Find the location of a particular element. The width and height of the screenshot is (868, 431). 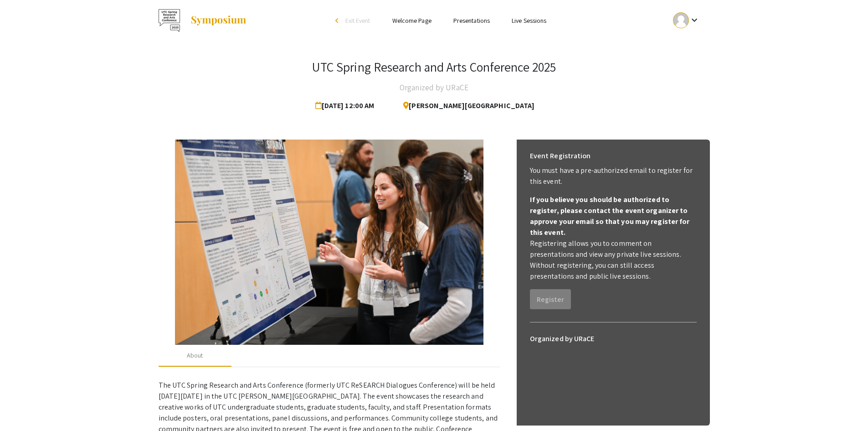

a: UTC Spring Research and Arts Conference 2025 is located at coordinates (203, 20).